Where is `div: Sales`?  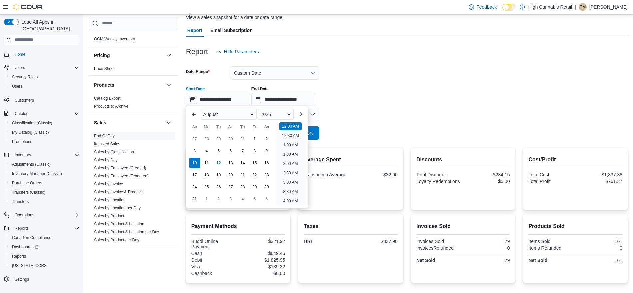
div: Sales is located at coordinates (133, 189).